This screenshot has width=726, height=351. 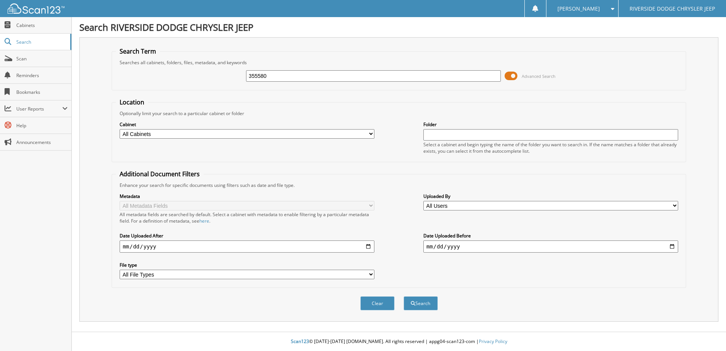 What do you see at coordinates (247, 265) in the screenshot?
I see `label: File type` at bounding box center [247, 265].